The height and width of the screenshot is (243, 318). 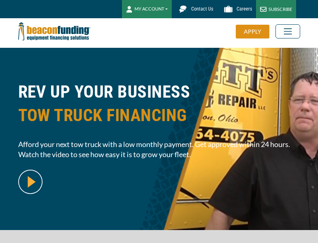 I want to click on h1: REV UP YOUR BUSINESS, so click(x=159, y=106).